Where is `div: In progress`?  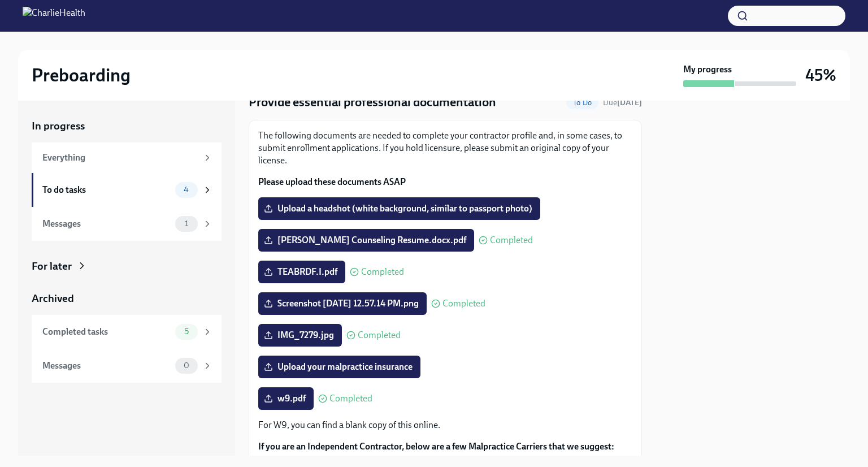
div: In progress is located at coordinates (126, 126).